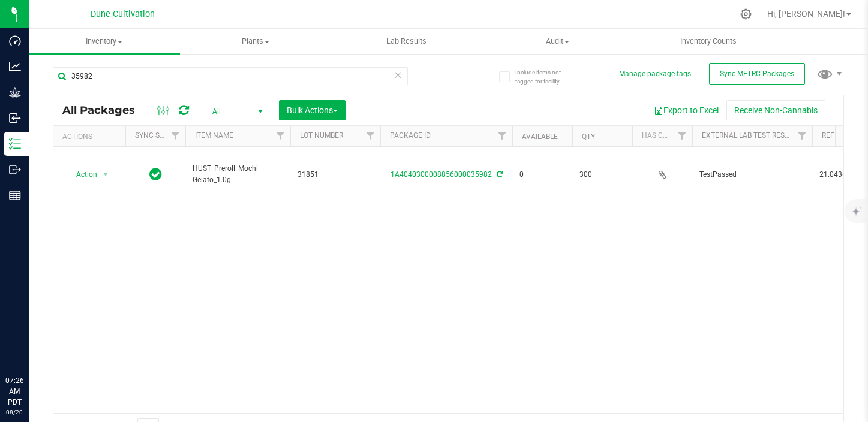  I want to click on span: Sync METRC Packages, so click(757, 74).